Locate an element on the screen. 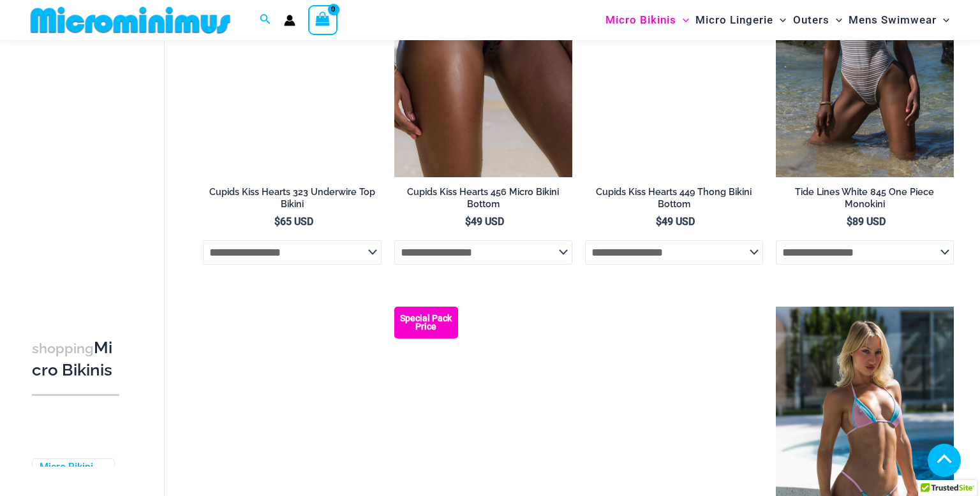 This screenshot has width=980, height=496. b: Special Pack Price is located at coordinates (426, 322).